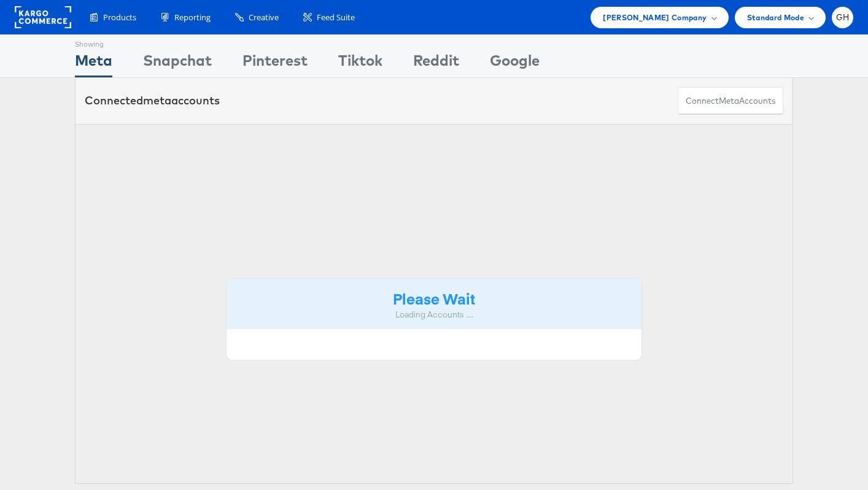  I want to click on div: Snapchat, so click(177, 63).